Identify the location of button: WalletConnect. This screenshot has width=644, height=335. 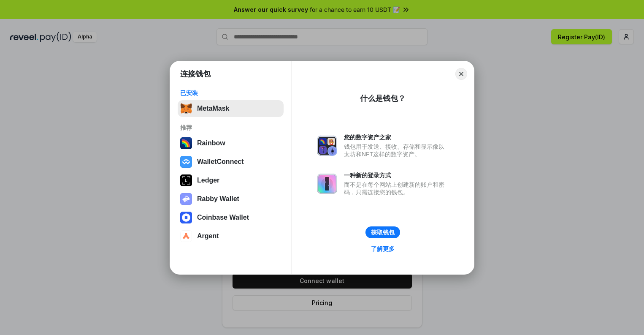
(230, 162).